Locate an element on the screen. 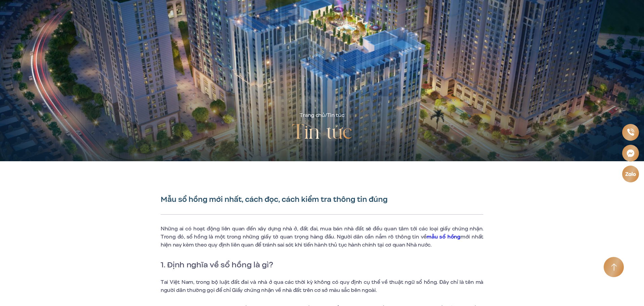 This screenshot has width=644, height=306. span: 1. Định nghĩa về sổ hồng là gì? is located at coordinates (217, 265).